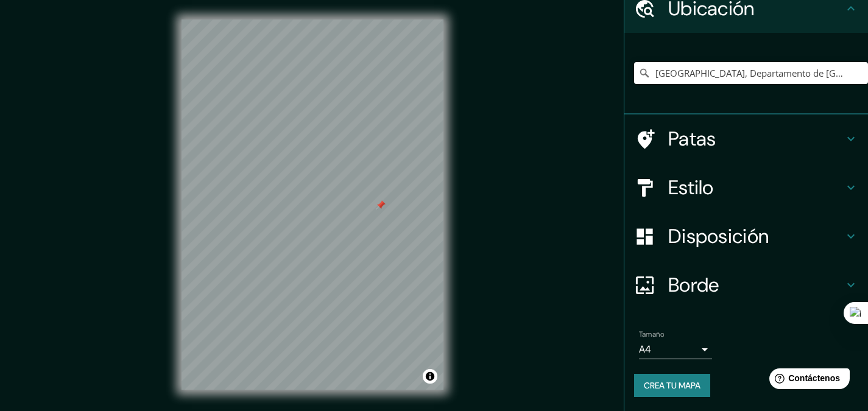 The image size is (868, 411). Describe the element at coordinates (692, 139) in the screenshot. I see `font: Patas` at that location.